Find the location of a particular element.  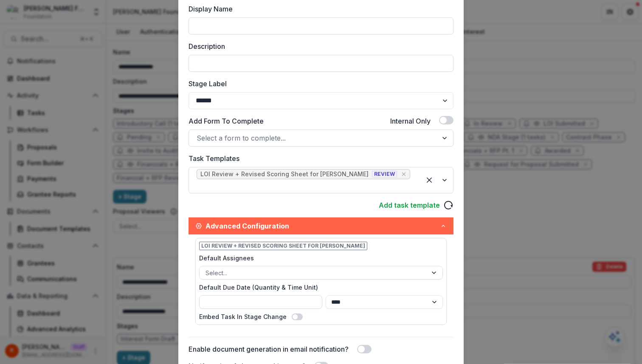

a: Add task template is located at coordinates (409, 205).